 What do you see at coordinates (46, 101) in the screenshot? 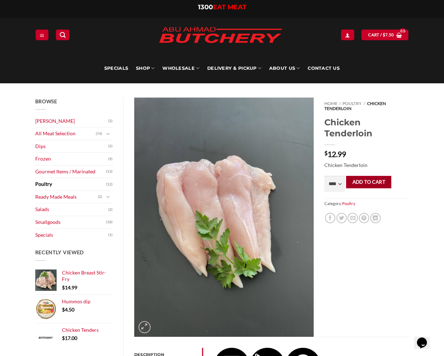
I see `span: Browse` at bounding box center [46, 101].